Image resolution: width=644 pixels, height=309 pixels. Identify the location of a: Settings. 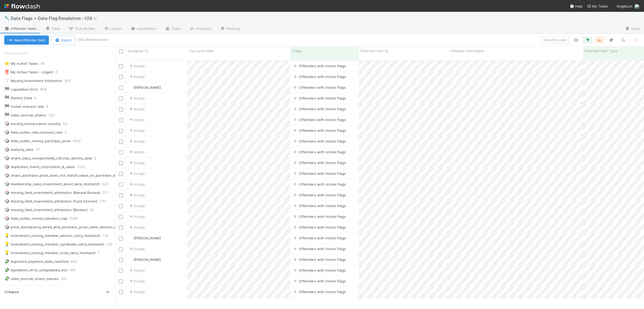
(230, 29).